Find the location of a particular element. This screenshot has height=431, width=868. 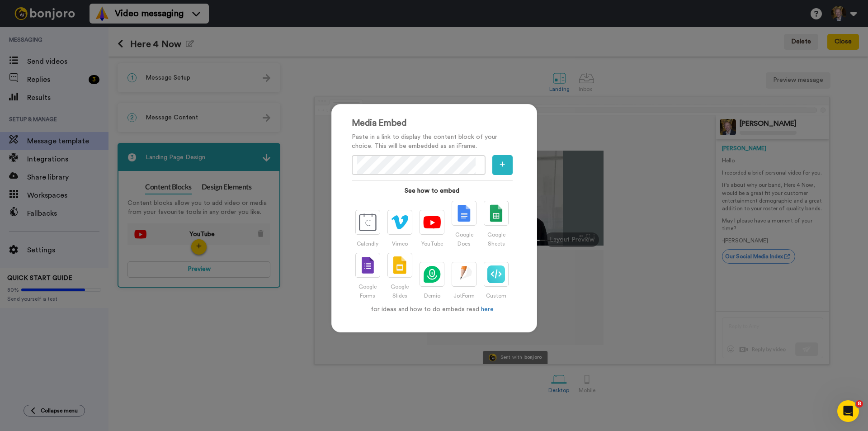

a: Google Forms is located at coordinates (368, 276).